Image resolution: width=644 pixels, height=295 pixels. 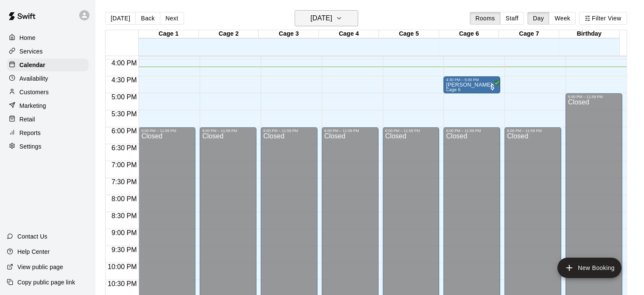 What do you see at coordinates (47, 78) in the screenshot?
I see `a: Availability` at bounding box center [47, 78].